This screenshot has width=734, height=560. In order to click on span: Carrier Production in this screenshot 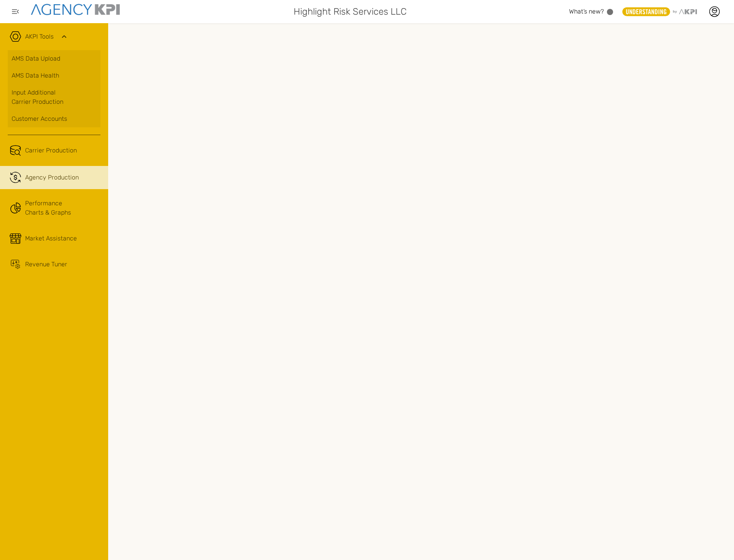, I will do `click(51, 151)`.